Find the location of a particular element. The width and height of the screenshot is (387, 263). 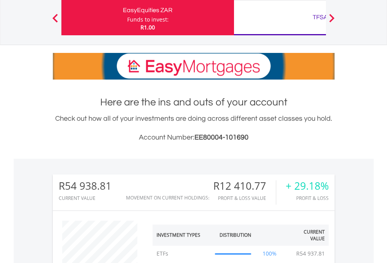

button: Previous is located at coordinates (55, 22).